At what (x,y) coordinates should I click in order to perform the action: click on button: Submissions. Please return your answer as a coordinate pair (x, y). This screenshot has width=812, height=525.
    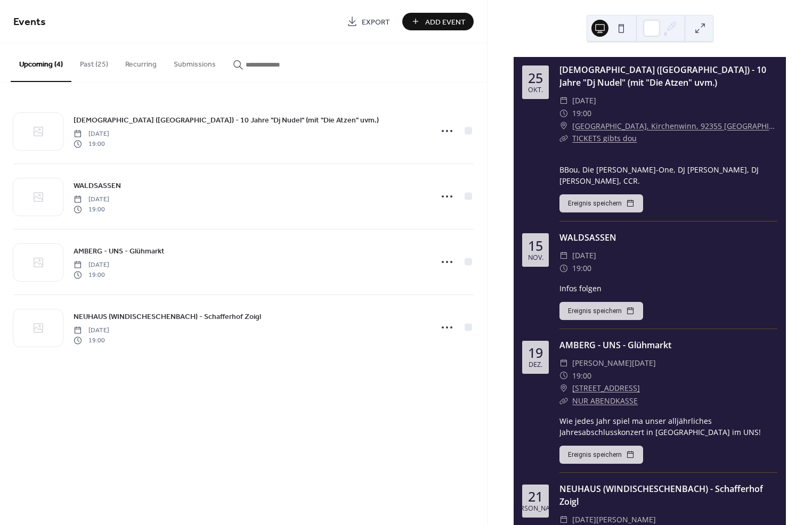
    Looking at the image, I should click on (195, 62).